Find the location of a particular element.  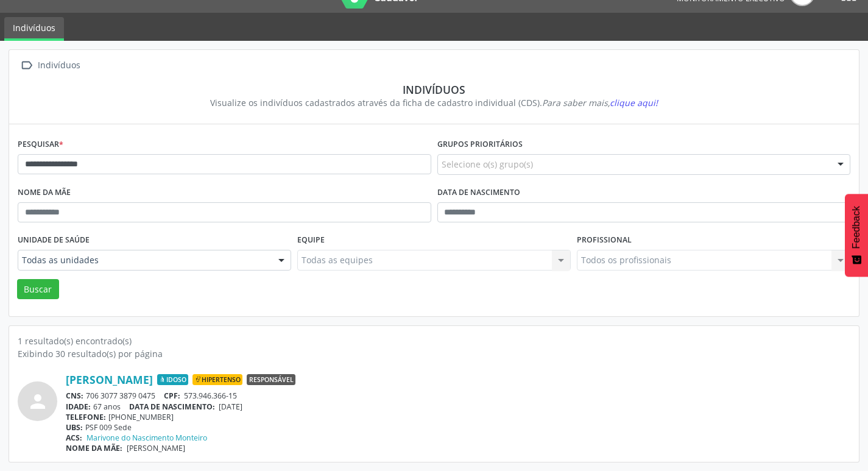

a:  Indivíduos is located at coordinates (50, 66).